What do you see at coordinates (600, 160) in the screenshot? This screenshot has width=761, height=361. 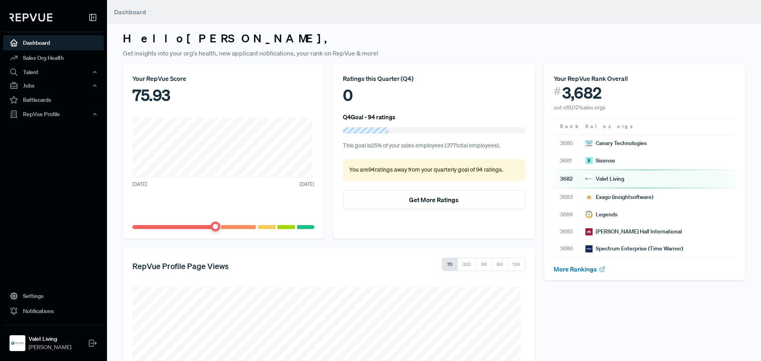 I see `div: Sisense` at bounding box center [600, 160].